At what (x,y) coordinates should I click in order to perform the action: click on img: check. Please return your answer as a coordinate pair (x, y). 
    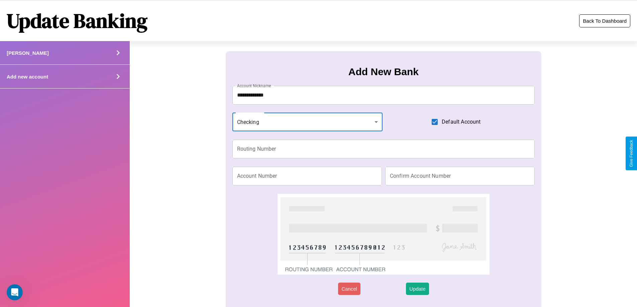
    Looking at the image, I should click on (383, 234).